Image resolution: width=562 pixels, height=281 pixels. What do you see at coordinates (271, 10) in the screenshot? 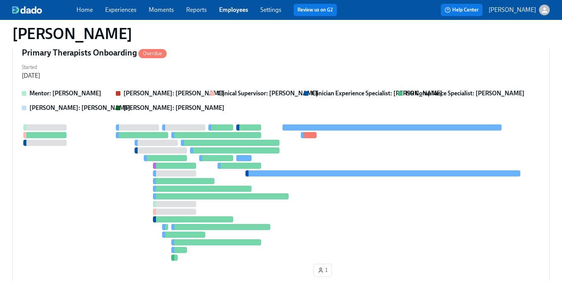
I see `a: Settings` at bounding box center [271, 10].